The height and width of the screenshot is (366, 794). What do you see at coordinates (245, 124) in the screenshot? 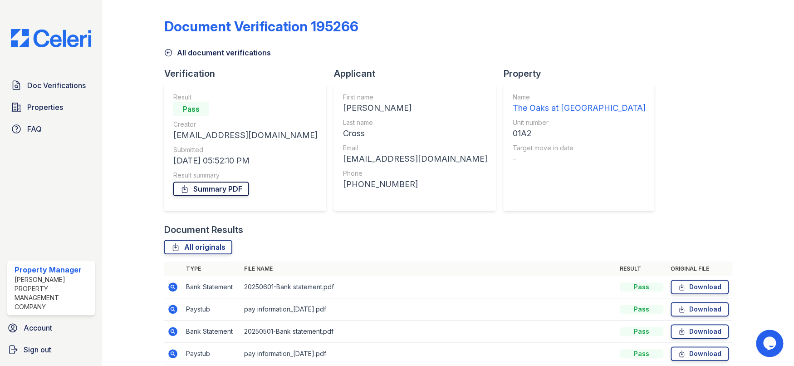
I see `div: Creator` at bounding box center [245, 124].